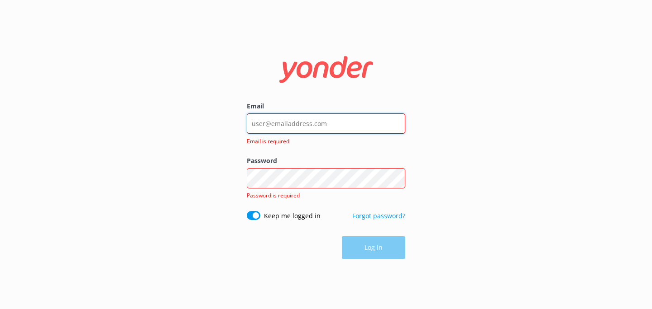  Describe the element at coordinates (323, 141) in the screenshot. I see `span: Email is required` at that location.